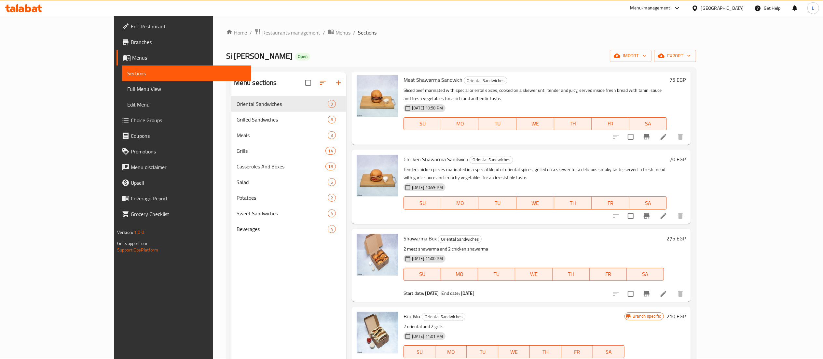  What do you see at coordinates (184, 183) in the screenshot?
I see `a: Upsell` at bounding box center [184, 183].